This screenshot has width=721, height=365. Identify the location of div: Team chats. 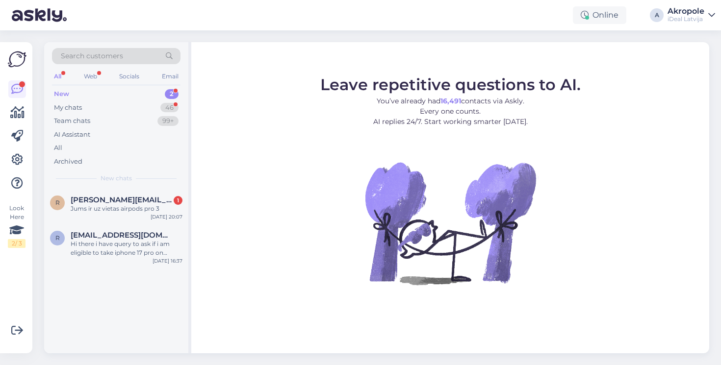
(72, 121).